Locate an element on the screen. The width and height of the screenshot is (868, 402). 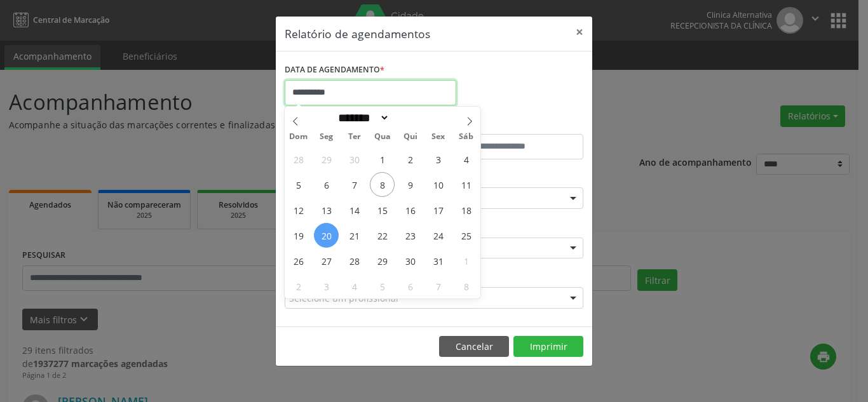
span: Outubro 30, 2025 is located at coordinates (410, 260).